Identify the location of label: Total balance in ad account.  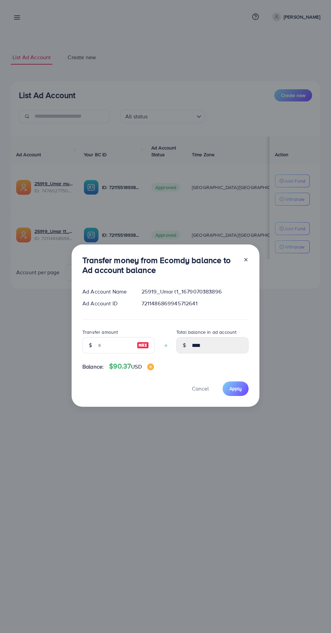
(207, 332).